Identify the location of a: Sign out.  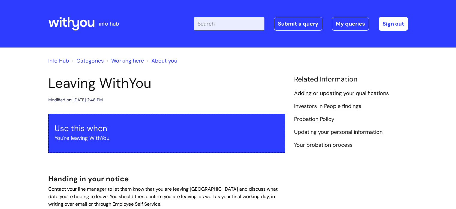
(394, 24).